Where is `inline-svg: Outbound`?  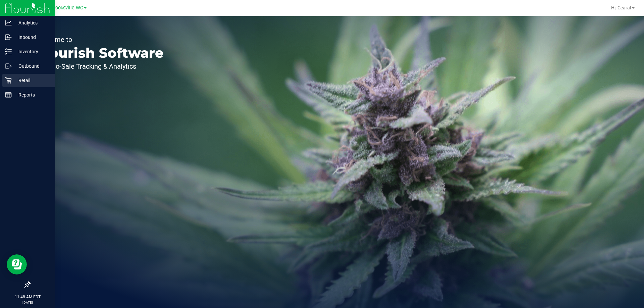
inline-svg: Outbound is located at coordinates (8, 66).